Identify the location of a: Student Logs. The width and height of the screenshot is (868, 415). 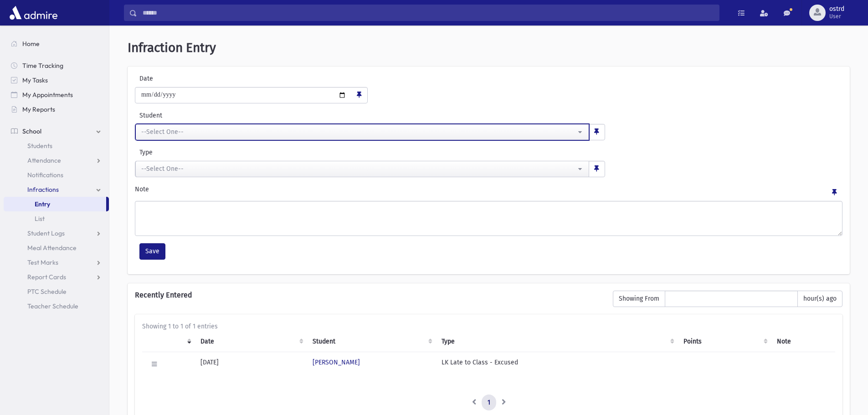
(56, 234).